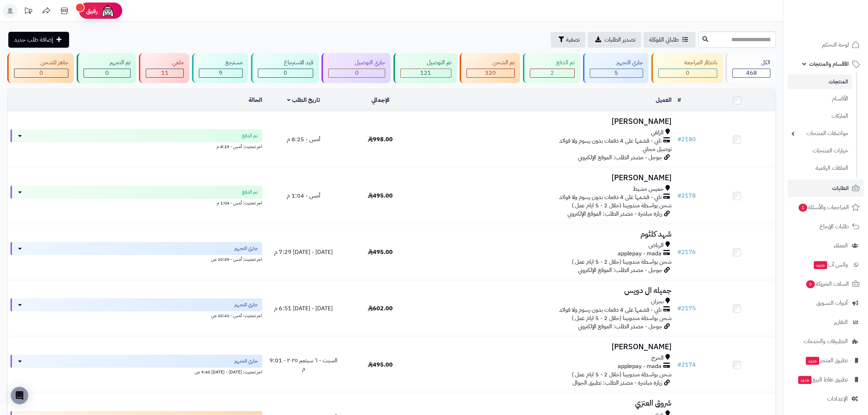 The width and height of the screenshot is (868, 415). I want to click on a: السلات المتروكة6, so click(826, 284).